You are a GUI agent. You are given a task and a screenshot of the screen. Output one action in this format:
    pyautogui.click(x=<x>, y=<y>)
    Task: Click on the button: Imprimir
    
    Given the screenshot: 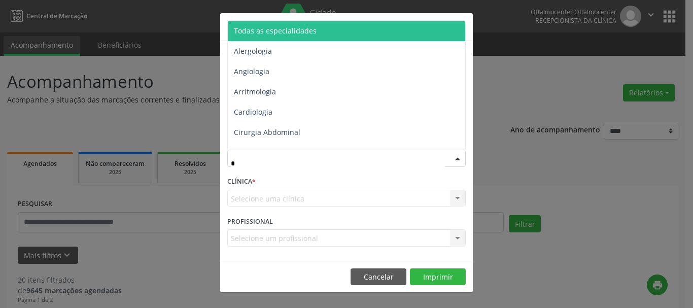 What is the action you would take?
    pyautogui.click(x=438, y=277)
    